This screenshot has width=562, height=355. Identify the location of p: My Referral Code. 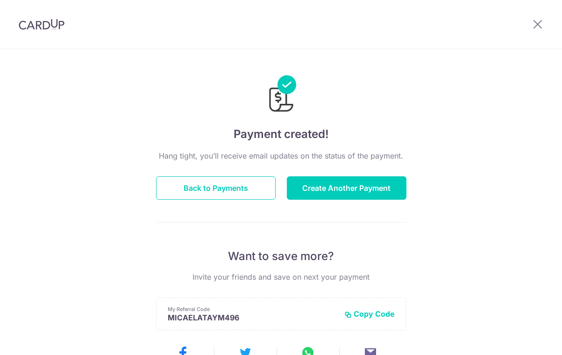
(252, 309).